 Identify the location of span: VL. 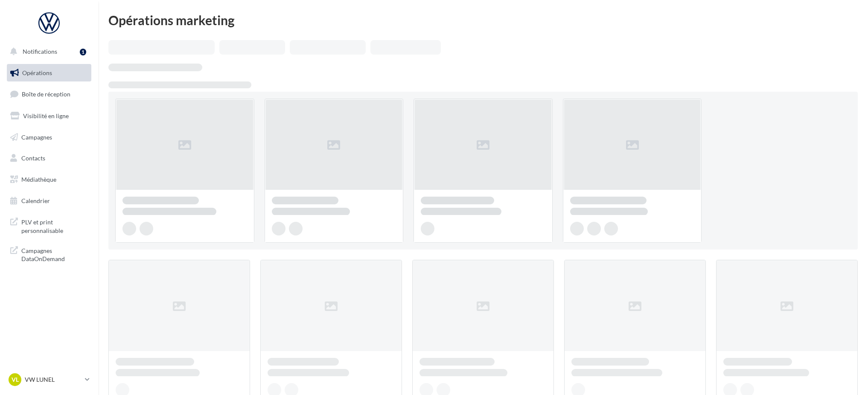
(15, 380).